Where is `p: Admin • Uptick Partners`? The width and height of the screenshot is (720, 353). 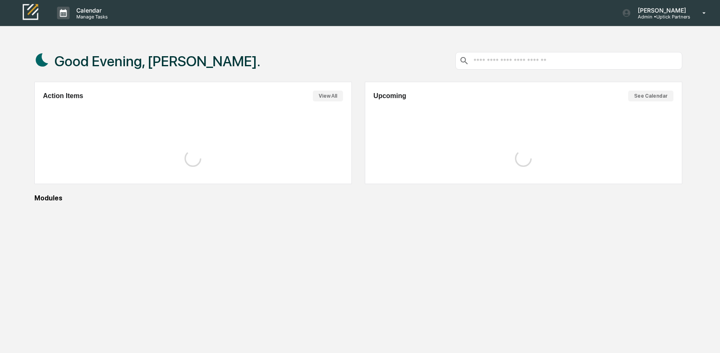
p: Admin • Uptick Partners is located at coordinates (660, 17).